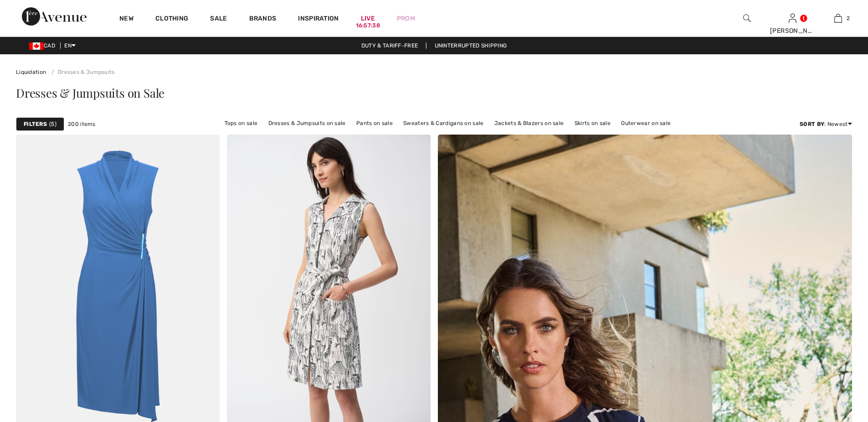 Image resolution: width=868 pixels, height=422 pixels. I want to click on span: EN, so click(70, 46).